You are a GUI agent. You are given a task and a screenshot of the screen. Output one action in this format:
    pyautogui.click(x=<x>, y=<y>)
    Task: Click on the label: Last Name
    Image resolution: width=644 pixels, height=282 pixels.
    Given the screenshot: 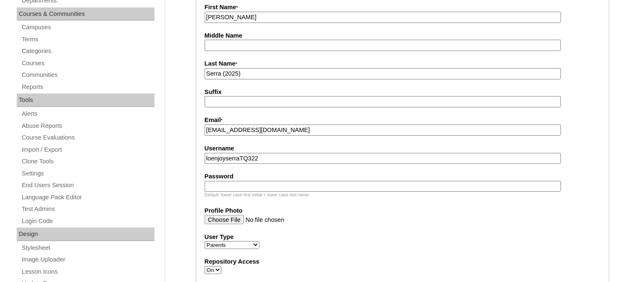 What is the action you would take?
    pyautogui.click(x=402, y=64)
    